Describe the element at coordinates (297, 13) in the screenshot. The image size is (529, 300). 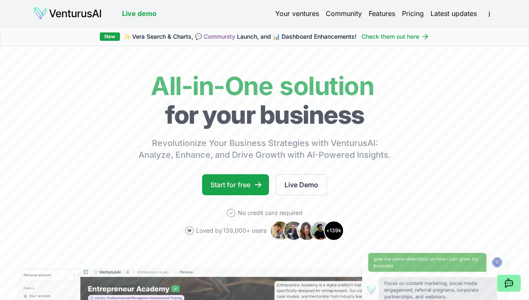
I see `a: Your ventures` at that location.